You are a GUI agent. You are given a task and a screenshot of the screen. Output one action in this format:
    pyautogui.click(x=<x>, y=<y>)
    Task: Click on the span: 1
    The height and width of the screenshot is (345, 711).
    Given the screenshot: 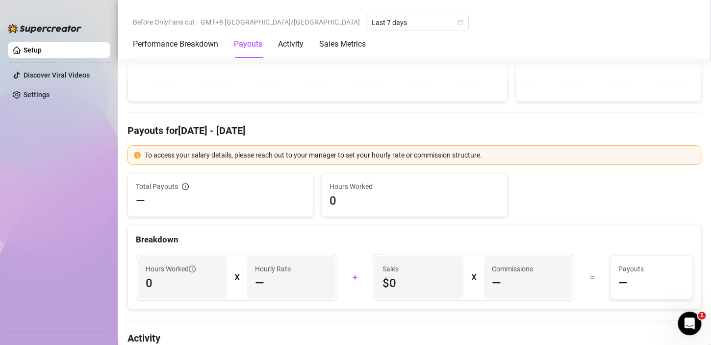 What is the action you would take?
    pyautogui.click(x=701, y=315)
    